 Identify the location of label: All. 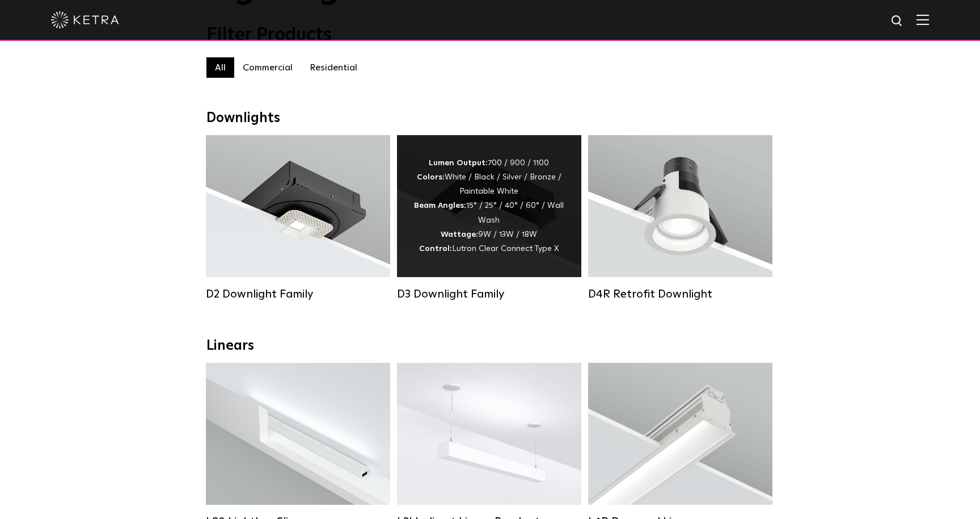
(220, 67).